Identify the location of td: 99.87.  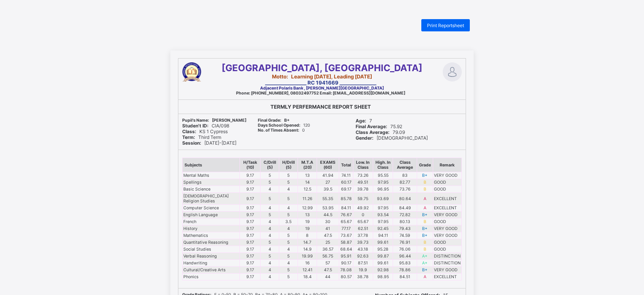
(383, 256).